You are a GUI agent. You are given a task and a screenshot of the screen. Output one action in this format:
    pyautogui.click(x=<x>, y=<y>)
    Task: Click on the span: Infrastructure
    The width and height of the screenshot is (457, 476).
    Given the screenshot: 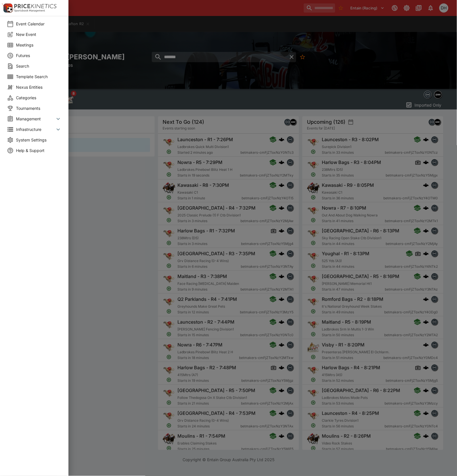 What is the action you would take?
    pyautogui.click(x=35, y=130)
    